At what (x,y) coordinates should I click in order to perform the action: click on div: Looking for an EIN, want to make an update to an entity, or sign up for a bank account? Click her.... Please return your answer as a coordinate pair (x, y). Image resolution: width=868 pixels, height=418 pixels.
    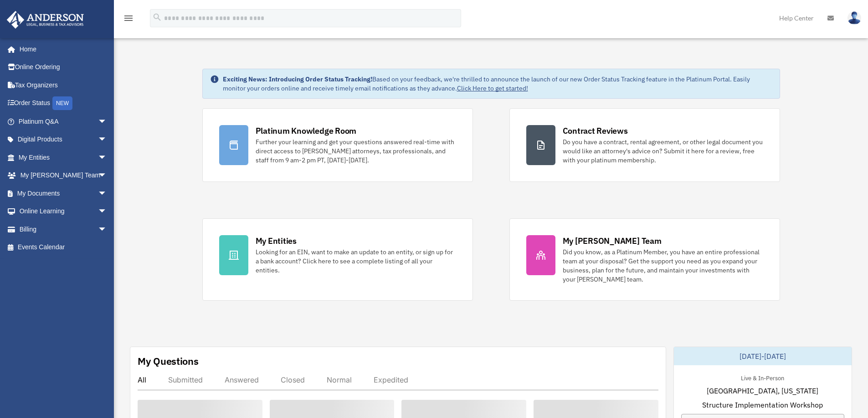
    Looking at the image, I should click on (356, 261).